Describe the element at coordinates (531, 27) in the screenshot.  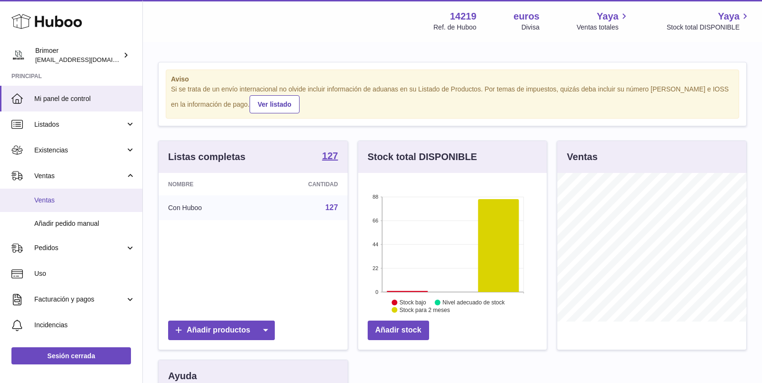
I see `font: Divisa` at that location.